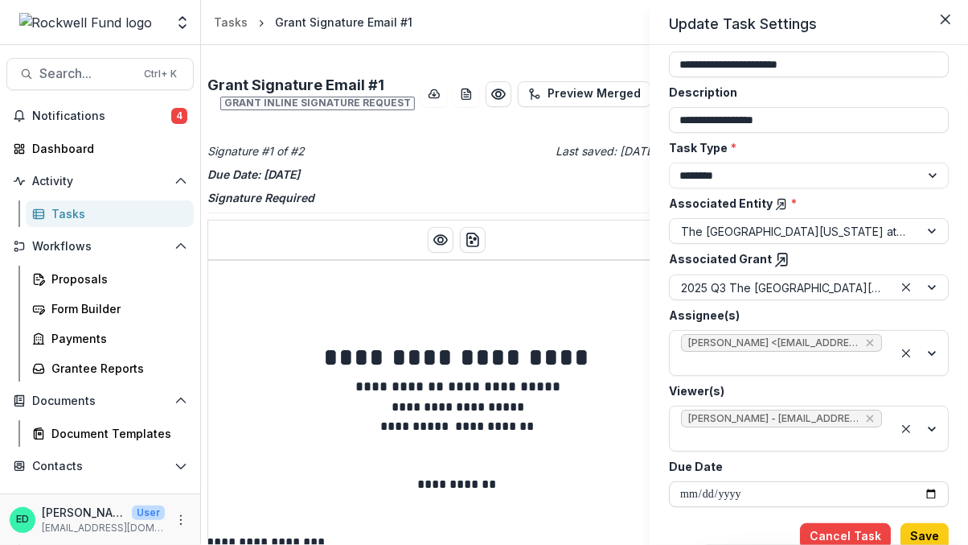 This screenshot has height=545, width=968. Describe the element at coordinates (804, 390) in the screenshot. I see `label: Viewer(s)` at that location.